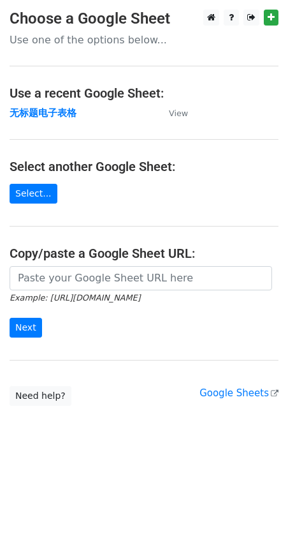  I want to click on strong: 无标题电子表格, so click(43, 113).